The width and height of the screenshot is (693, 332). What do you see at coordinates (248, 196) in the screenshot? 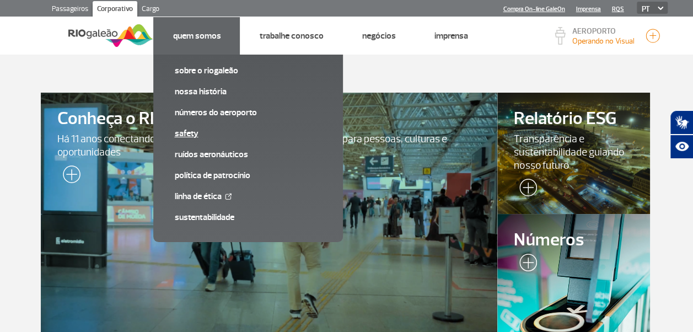
I see `a: Linha de Ética` at bounding box center [248, 196].